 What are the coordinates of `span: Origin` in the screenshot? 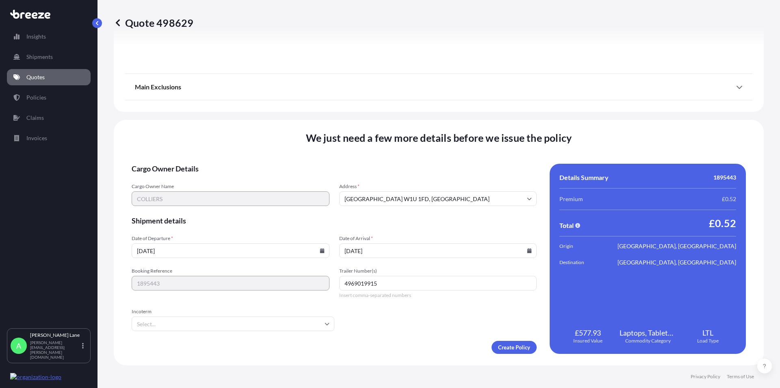 It's located at (582, 246).